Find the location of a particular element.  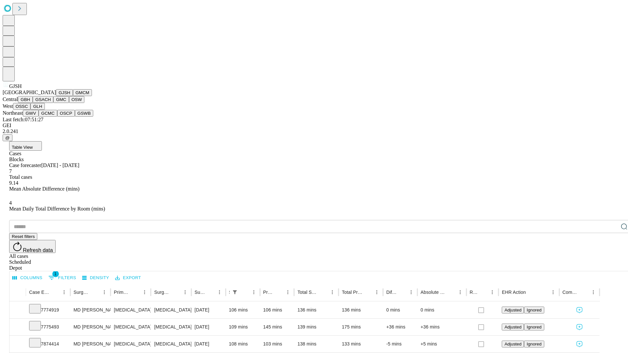

button: GSWB is located at coordinates (84, 113).